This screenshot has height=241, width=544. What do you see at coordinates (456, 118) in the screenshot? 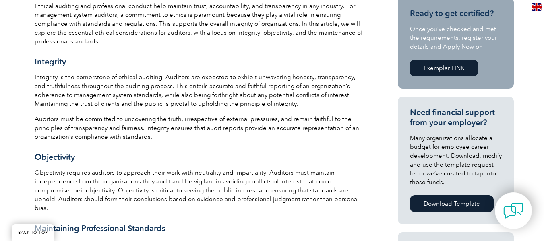
I see `h3: Need financial support from your employer?` at bounding box center [456, 118].